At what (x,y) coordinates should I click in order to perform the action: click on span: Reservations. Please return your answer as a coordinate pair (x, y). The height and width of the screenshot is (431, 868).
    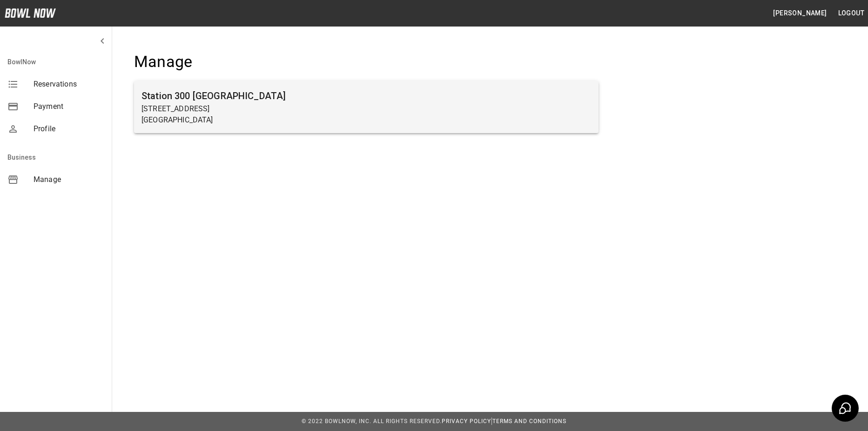
    Looking at the image, I should click on (69, 85).